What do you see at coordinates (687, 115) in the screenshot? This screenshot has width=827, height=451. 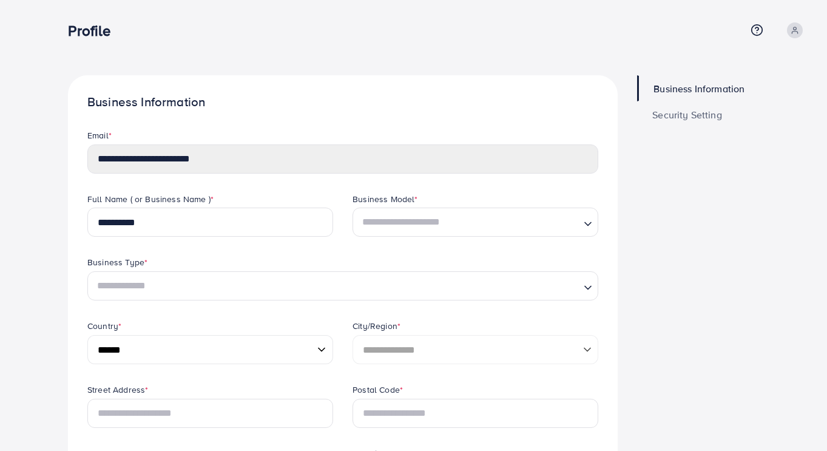 I see `span: Security Setting` at bounding box center [687, 115].